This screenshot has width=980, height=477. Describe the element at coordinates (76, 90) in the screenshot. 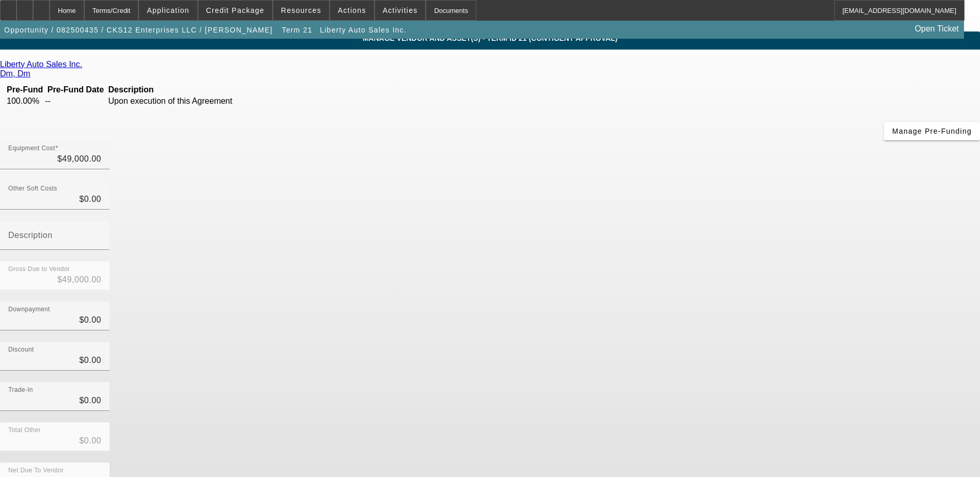

I see `th: Pre-Fund Date` at that location.